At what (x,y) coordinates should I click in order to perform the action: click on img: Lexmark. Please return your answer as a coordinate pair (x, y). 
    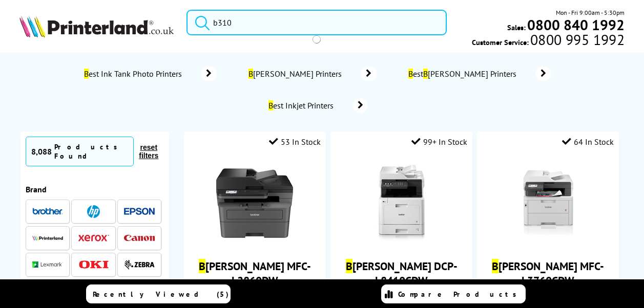
    Looking at the image, I should click on (48, 264).